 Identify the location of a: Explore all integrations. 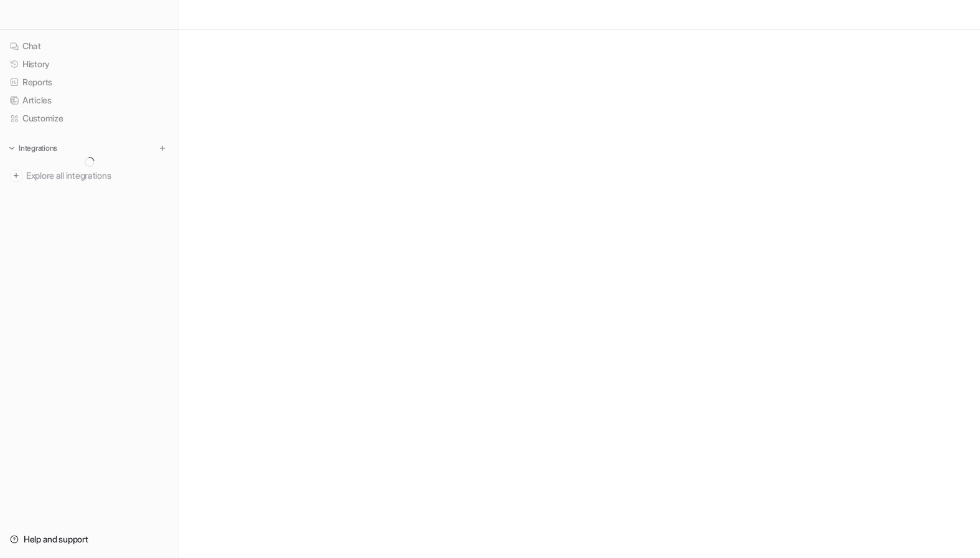
(89, 176).